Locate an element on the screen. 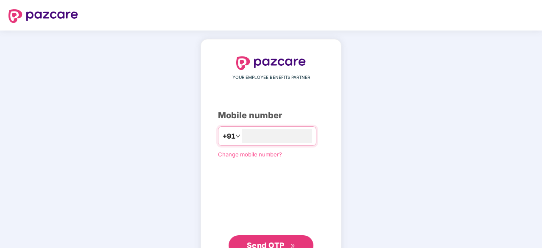  span: down is located at coordinates (238, 136).